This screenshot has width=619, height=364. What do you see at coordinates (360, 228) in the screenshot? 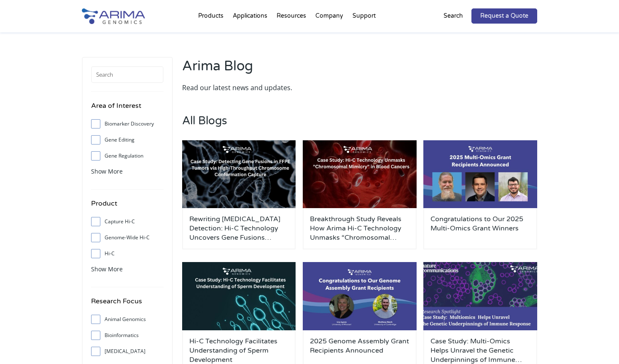
I see `a: Breakthrough Study Reveals How Arima Hi-C Technology Unmasks “Chromosomal Mimicry” in Blood Cancers` at bounding box center [360, 228].